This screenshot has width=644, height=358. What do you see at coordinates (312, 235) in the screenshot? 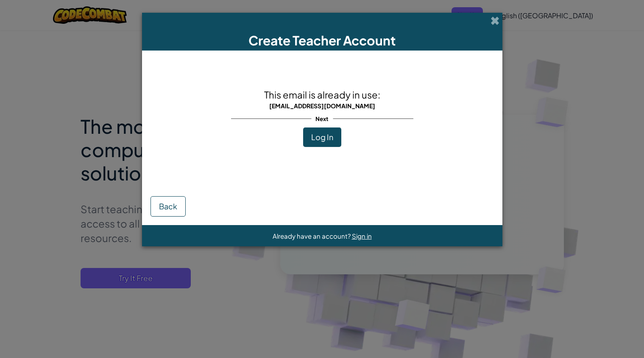
I see `span: Already have an account?` at bounding box center [312, 235].